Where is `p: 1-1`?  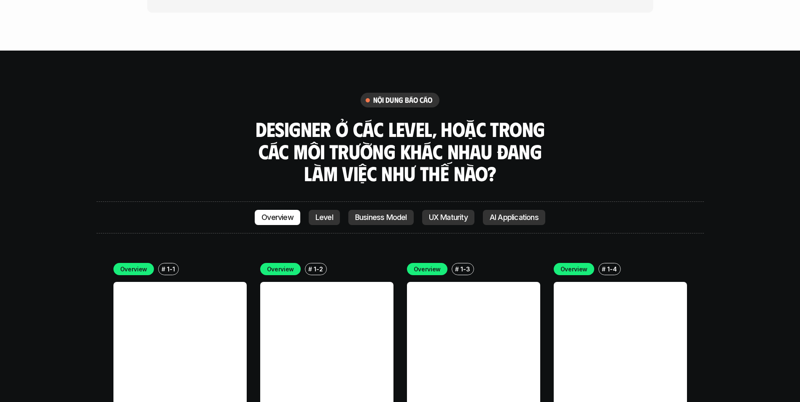 p: 1-1 is located at coordinates (171, 269).